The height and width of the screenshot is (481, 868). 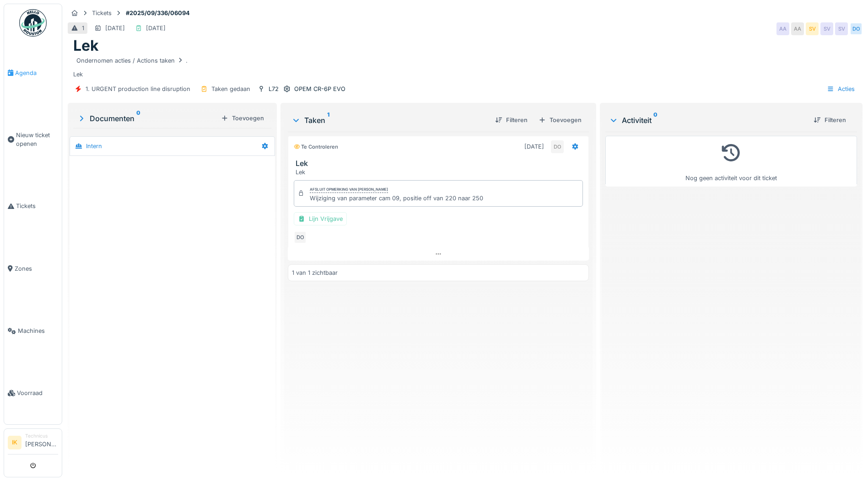 I want to click on span: Machines, so click(x=38, y=330).